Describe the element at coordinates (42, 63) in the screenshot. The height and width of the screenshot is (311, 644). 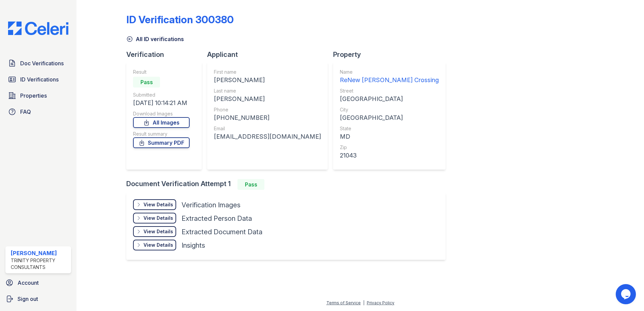
I see `span: Doc Verifications` at that location.